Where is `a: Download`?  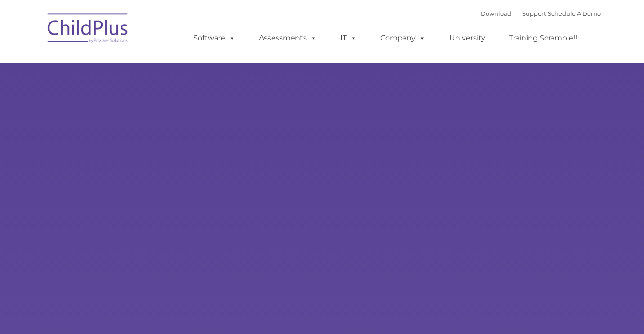 a: Download is located at coordinates (496, 14).